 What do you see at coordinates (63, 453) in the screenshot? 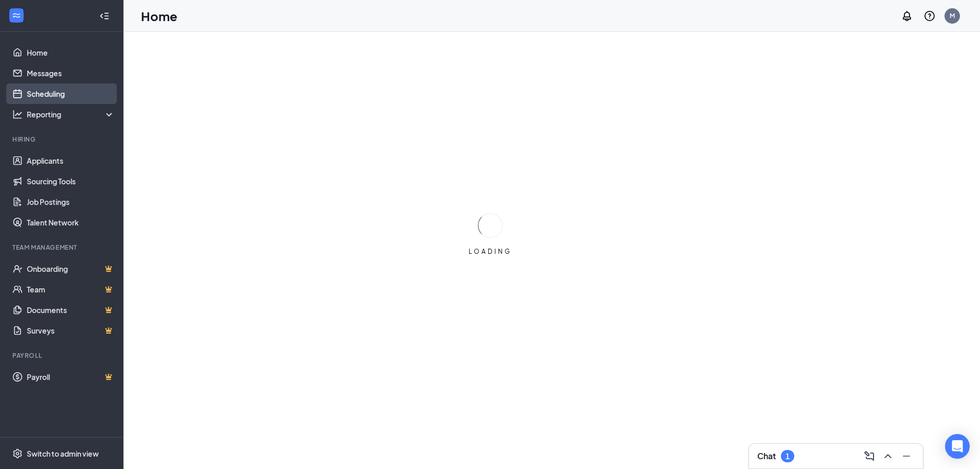
I see `div: Switch to admin view` at bounding box center [63, 453].